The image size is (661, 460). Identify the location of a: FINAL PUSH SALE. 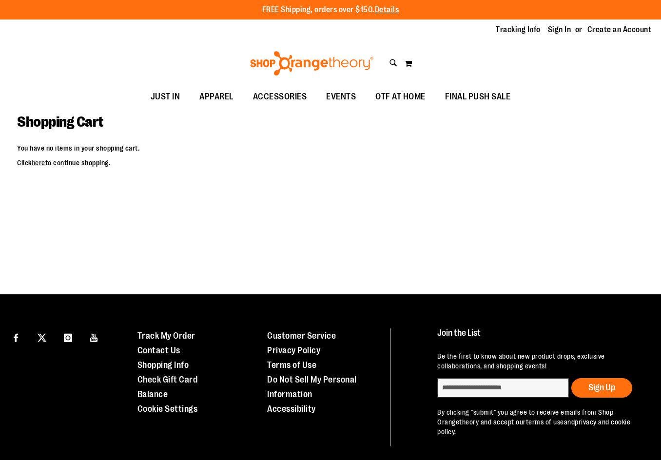
(478, 97).